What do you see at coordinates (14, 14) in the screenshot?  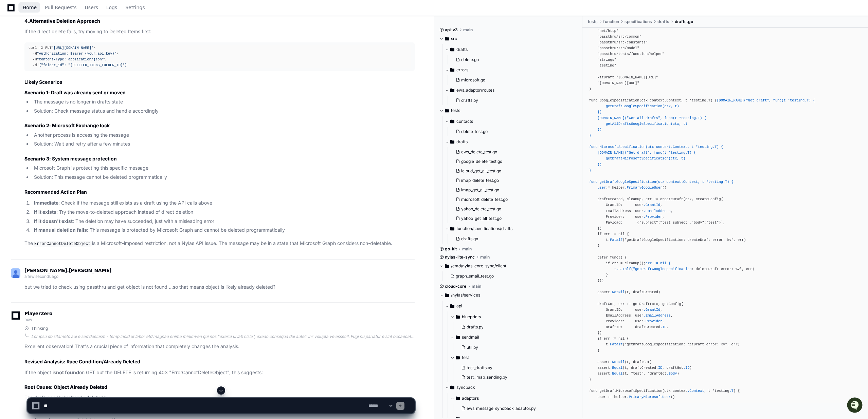 I see `img: PlayerZero` at bounding box center [14, 14].